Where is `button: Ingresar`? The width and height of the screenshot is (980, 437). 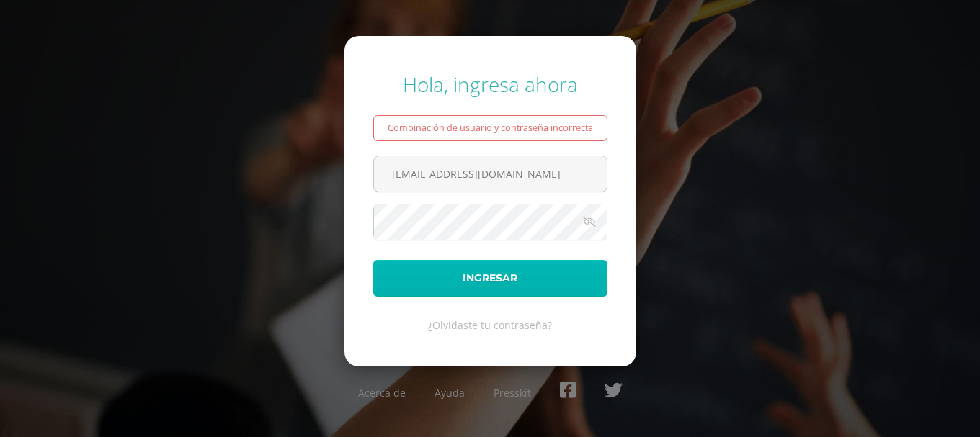 button: Ingresar is located at coordinates (490, 278).